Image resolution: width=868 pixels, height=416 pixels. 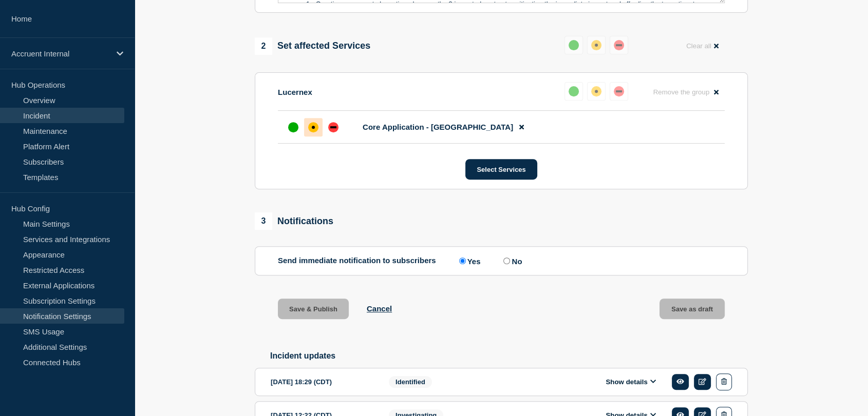 I want to click on div: Send immediate notification to subscribers, so click(x=501, y=261).